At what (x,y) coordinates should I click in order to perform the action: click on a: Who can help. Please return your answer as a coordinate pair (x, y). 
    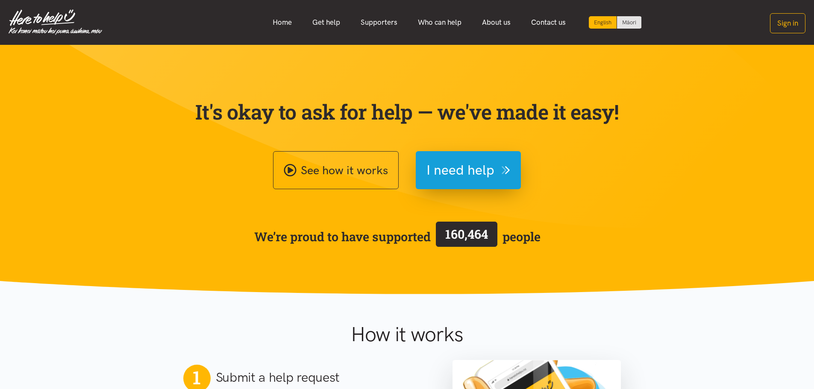
    Looking at the image, I should click on (440, 22).